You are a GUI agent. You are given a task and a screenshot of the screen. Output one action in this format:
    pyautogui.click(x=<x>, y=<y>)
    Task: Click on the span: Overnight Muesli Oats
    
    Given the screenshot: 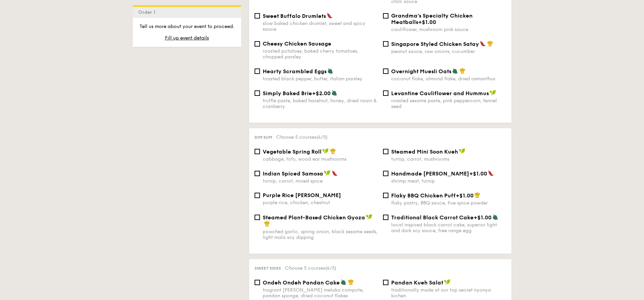 What is the action you would take?
    pyautogui.click(x=421, y=71)
    